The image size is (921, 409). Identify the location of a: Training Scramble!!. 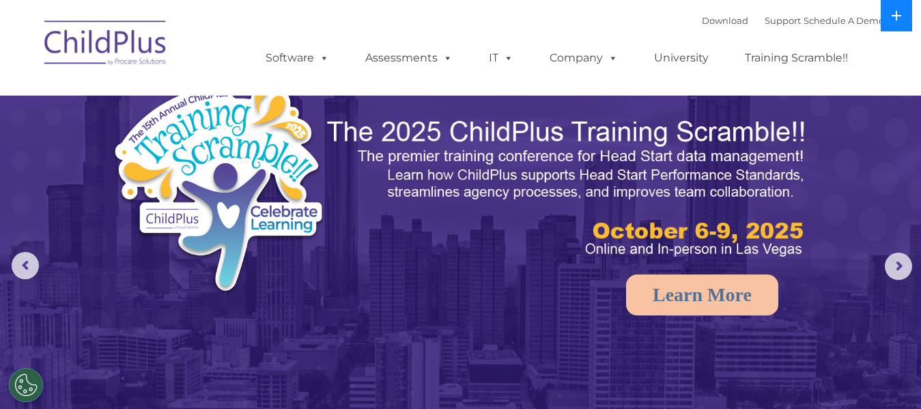
(796, 58).